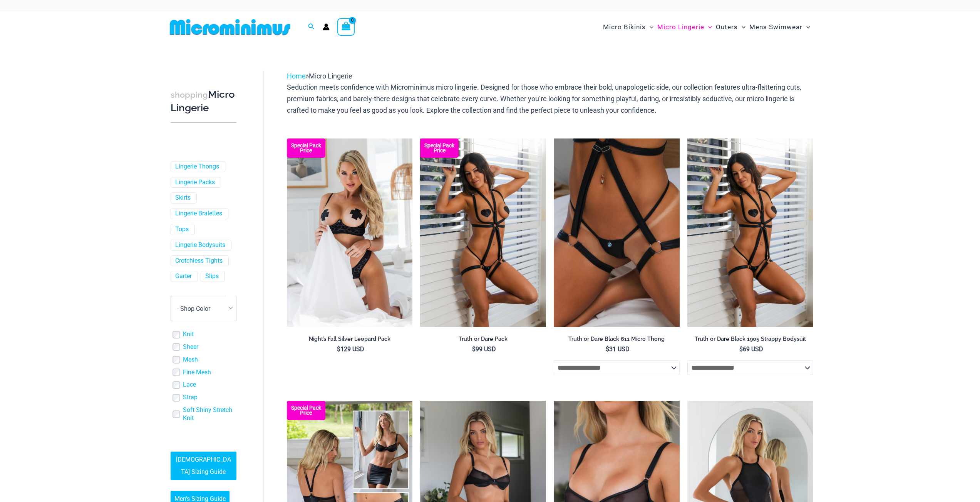 The image size is (980, 502). Describe the element at coordinates (189, 94) in the screenshot. I see `span: shopping` at that location.